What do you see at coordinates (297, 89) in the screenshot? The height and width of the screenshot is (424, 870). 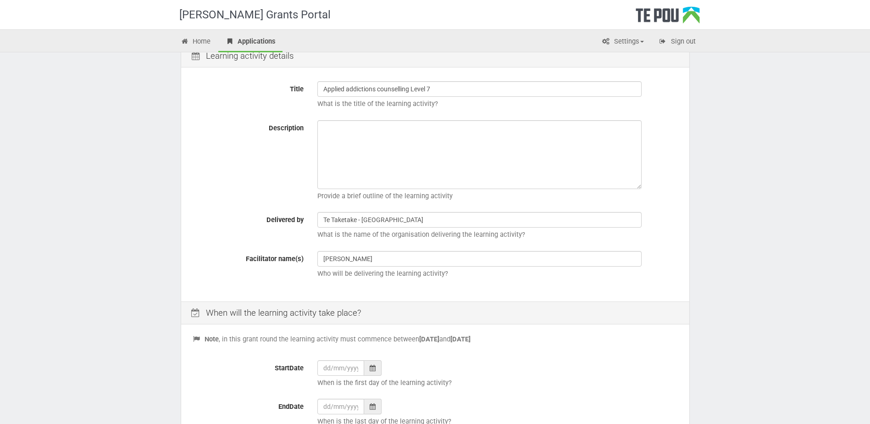 I see `span: Title` at bounding box center [297, 89].